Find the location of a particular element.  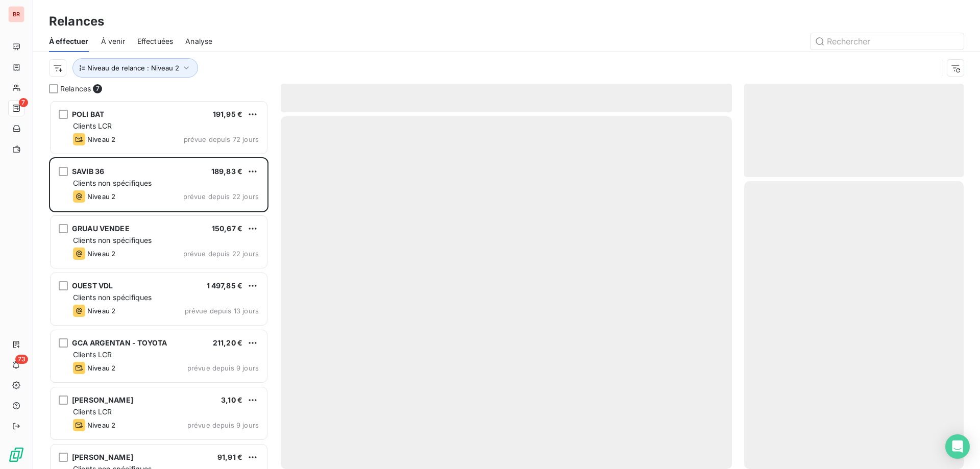

span: Effectuées is located at coordinates (155, 41).